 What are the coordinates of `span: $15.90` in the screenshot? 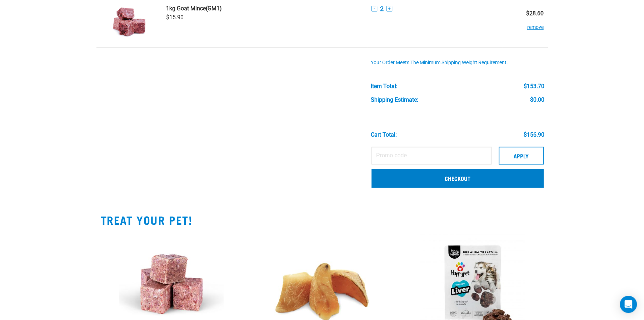 It's located at (175, 17).